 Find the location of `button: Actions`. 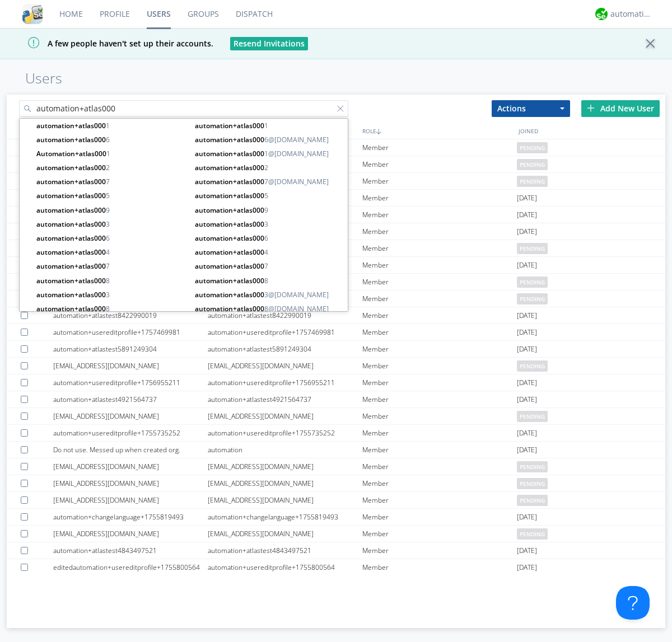

button: Actions is located at coordinates (531, 109).